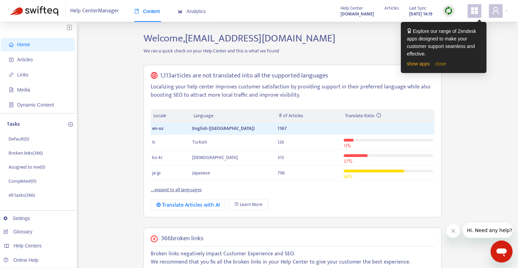  Describe the element at coordinates (19, 139) in the screenshot. I see `p: Default ( 0 )` at that location.